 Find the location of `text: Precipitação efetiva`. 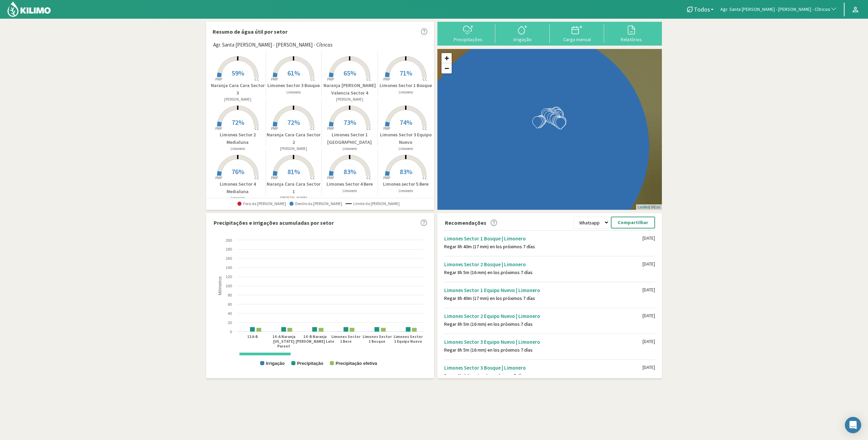

text: Precipitação efetiva is located at coordinates (356, 363).